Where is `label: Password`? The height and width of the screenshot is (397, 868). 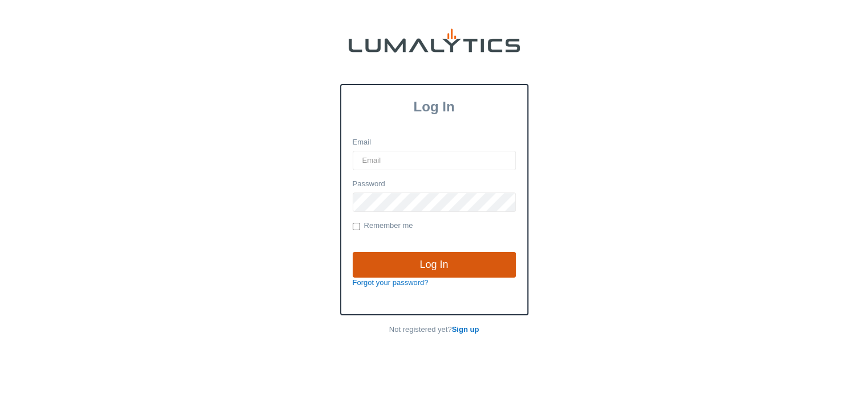
label: Password is located at coordinates (369, 184).